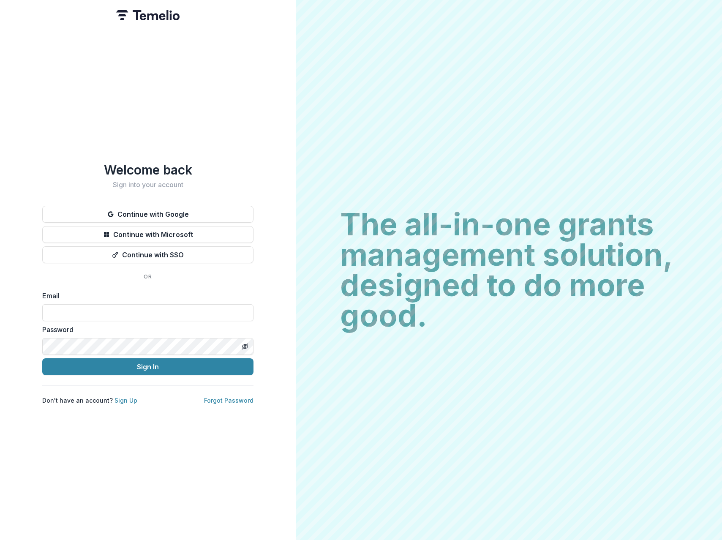 The image size is (722, 540). Describe the element at coordinates (148, 234) in the screenshot. I see `button: Continue with Microsoft` at that location.